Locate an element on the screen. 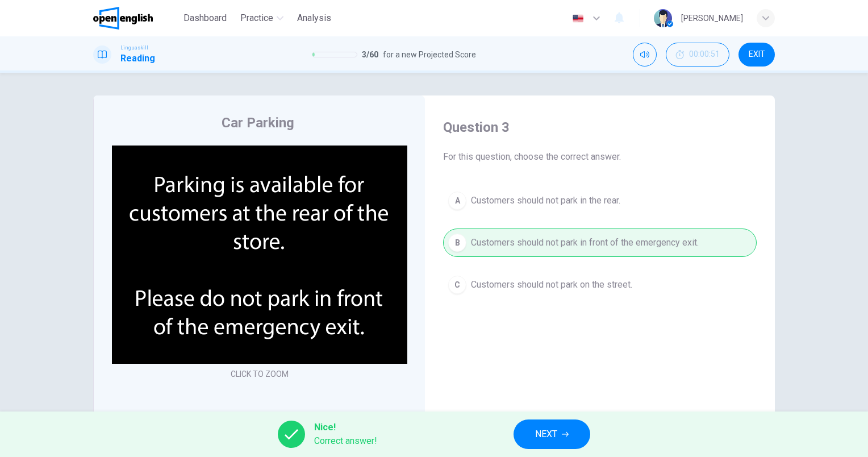 Image resolution: width=868 pixels, height=457 pixels. span: 00:00:51 is located at coordinates (704, 55).